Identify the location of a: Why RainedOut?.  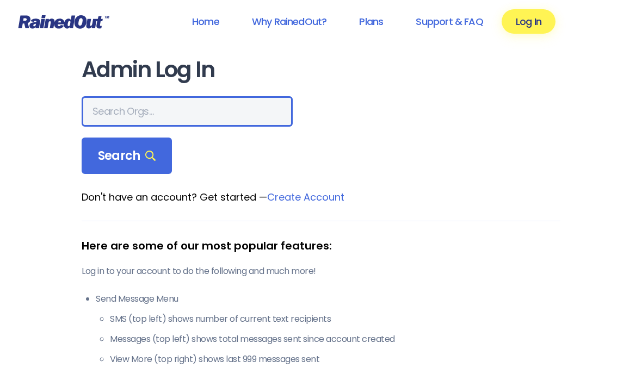
(290, 21).